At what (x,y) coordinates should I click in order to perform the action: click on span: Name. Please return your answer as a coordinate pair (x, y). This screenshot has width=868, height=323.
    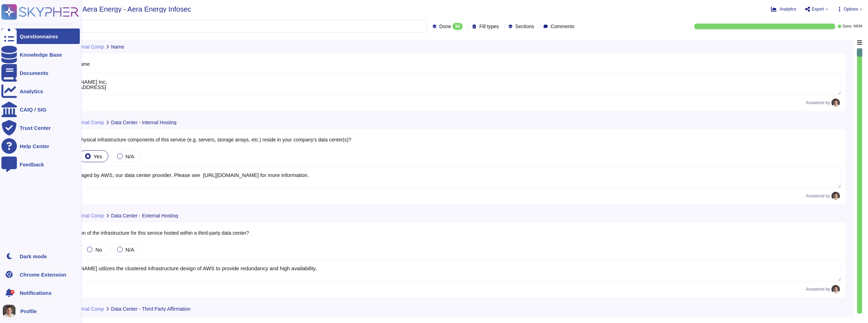
    Looking at the image, I should click on (118, 47).